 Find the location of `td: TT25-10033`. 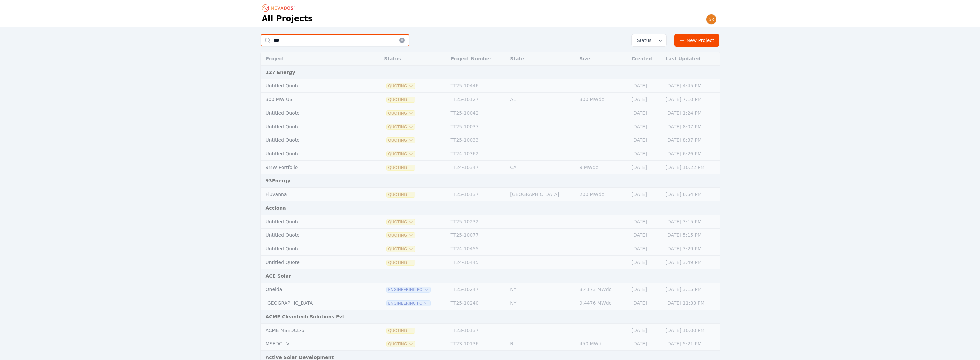

td: TT25-10033 is located at coordinates (477, 140).